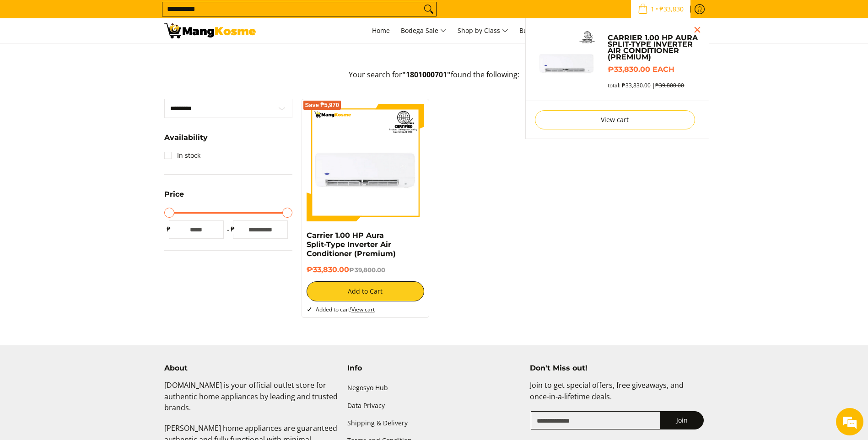 The image size is (868, 440). Describe the element at coordinates (482, 31) in the screenshot. I see `a: Shop by Class` at that location.